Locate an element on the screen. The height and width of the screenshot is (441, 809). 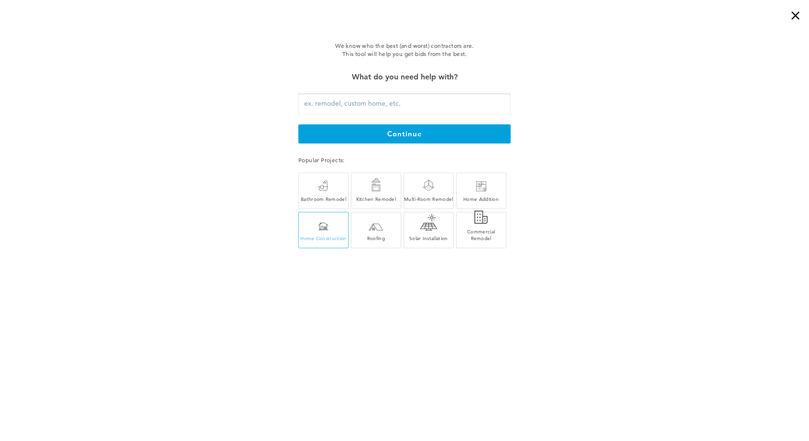
div: Home Addition is located at coordinates (481, 199).